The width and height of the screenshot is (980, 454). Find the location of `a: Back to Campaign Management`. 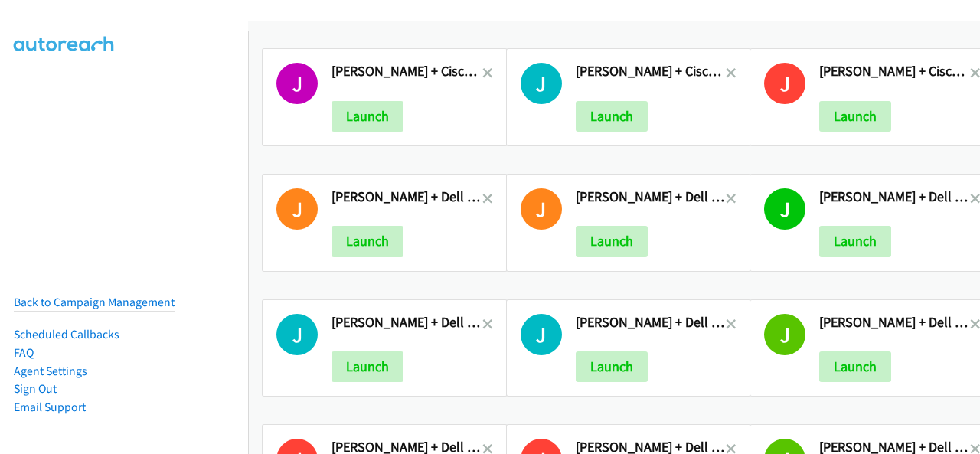

a: Back to Campaign Management is located at coordinates (94, 301).